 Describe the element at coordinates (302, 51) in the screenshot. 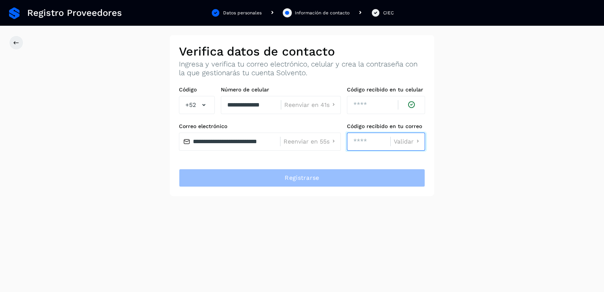

I see `h2: Verifica datos de contacto` at that location.